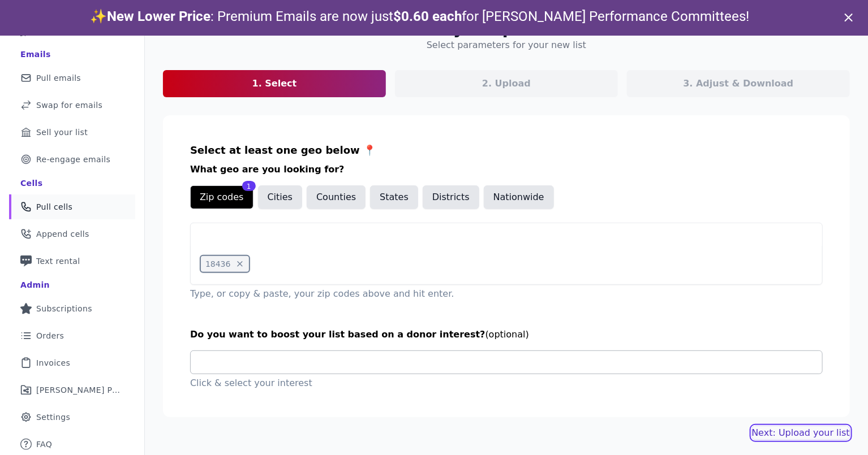  Describe the element at coordinates (274, 83) in the screenshot. I see `a: 1. Select` at that location.